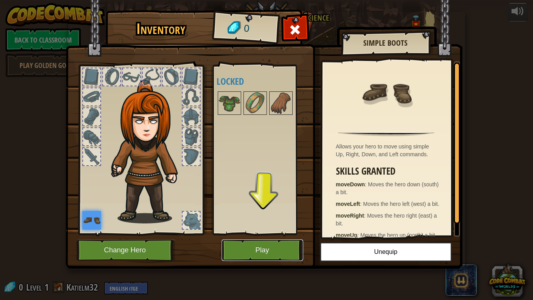 The height and width of the screenshot is (300, 533). Describe the element at coordinates (386, 219) in the screenshot. I see `span: Moves the hero right (east) a bit.` at that location.